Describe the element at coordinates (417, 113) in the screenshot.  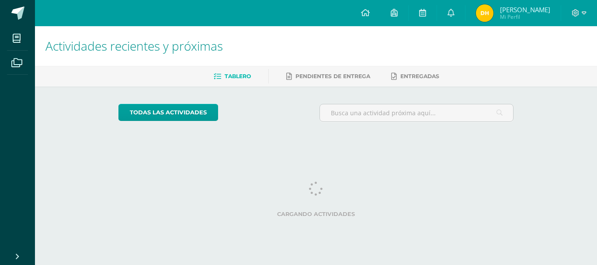
I see `input: Busca una actividad próxima aquí...` at that location.